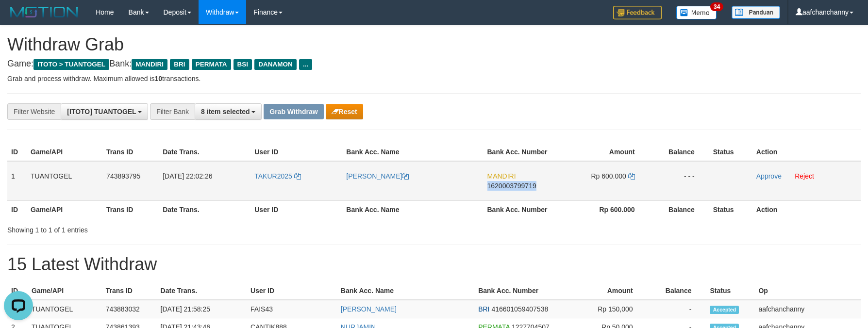 The image size is (868, 328). Describe the element at coordinates (756, 12) in the screenshot. I see `img: panduan.png` at that location.